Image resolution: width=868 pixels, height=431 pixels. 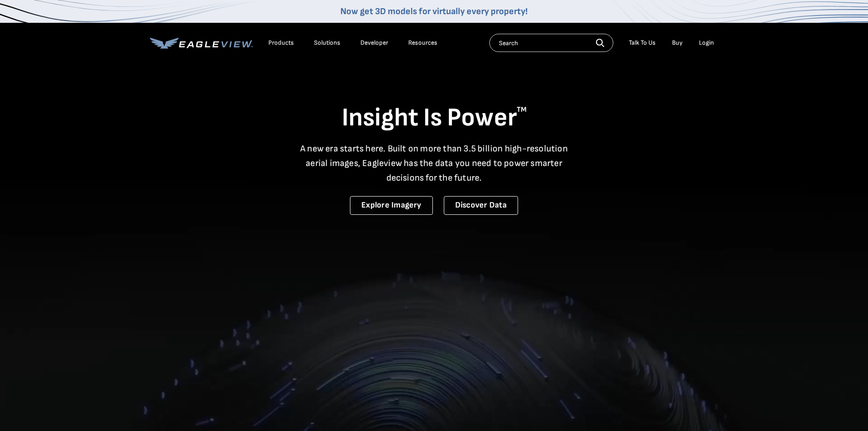 What do you see at coordinates (551, 43) in the screenshot?
I see `input: Search` at bounding box center [551, 43].